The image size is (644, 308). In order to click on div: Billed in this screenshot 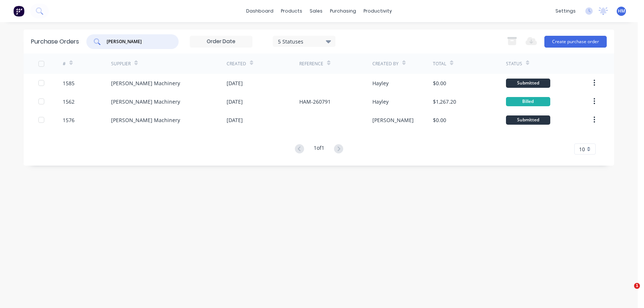, I will do `click(528, 101)`.